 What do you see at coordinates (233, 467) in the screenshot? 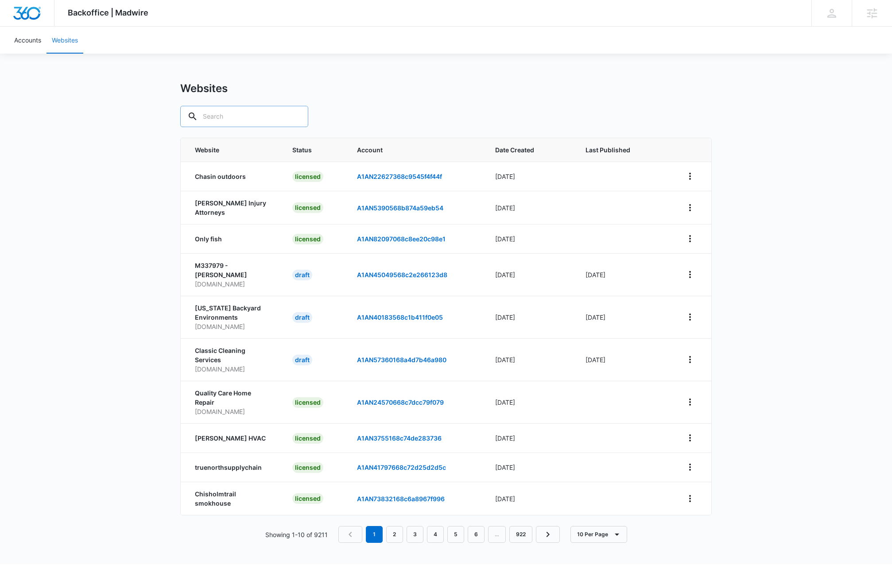
I see `p: truenorthsupplychain` at bounding box center [233, 467].